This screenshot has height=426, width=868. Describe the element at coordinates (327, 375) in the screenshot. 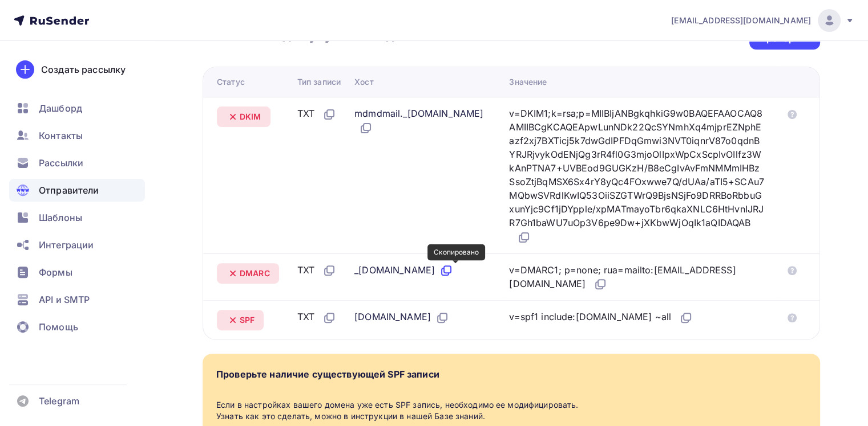

I see `div: Проверьте наличие существующей SPF записи` at that location.